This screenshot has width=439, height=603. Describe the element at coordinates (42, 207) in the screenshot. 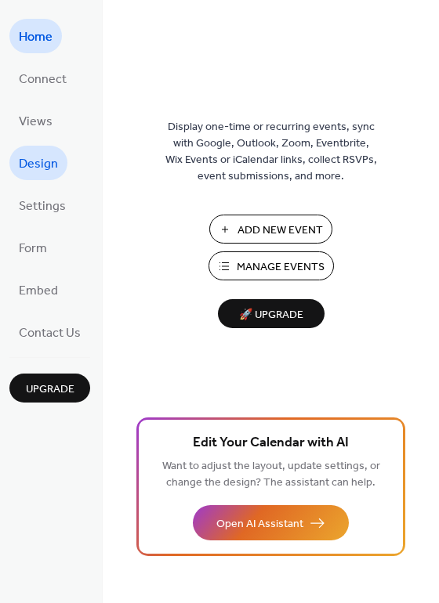

I see `span: Settings` at that location.